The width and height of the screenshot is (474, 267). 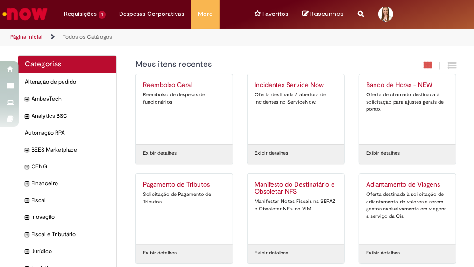 What do you see at coordinates (184, 98) in the screenshot?
I see `div: Reembolso de despesas de funcionários` at bounding box center [184, 98].